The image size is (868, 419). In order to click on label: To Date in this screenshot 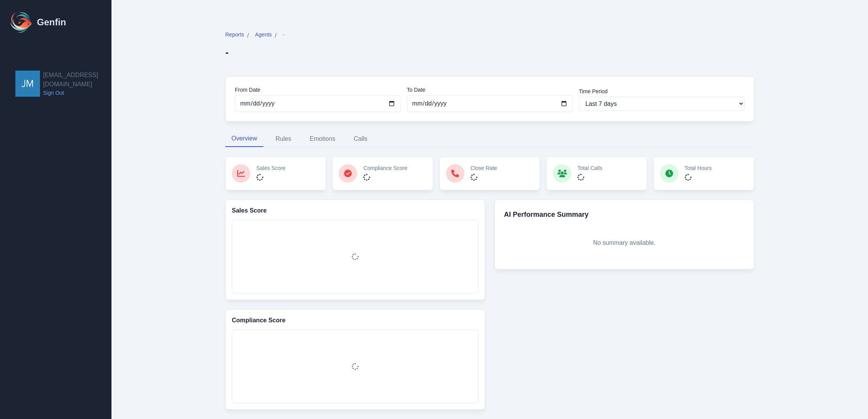, I will do `click(490, 90)`.